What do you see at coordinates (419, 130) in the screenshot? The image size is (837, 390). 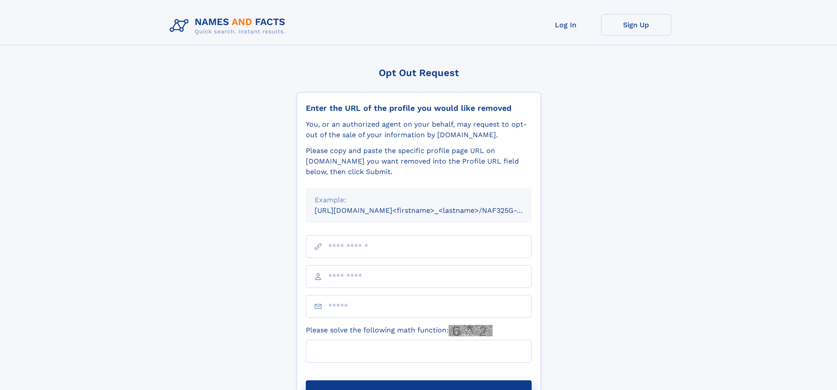 I see `div: You, or an authorized agent on your behalf, may request to opt-out of the sale of your informatio...` at bounding box center [419, 130].